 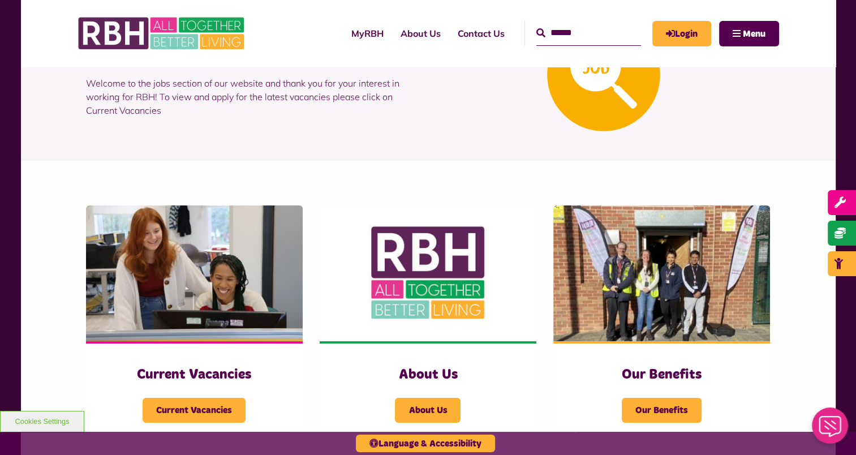 I want to click on img: RBH Logo Social Media 480X360 (1), so click(x=428, y=273).